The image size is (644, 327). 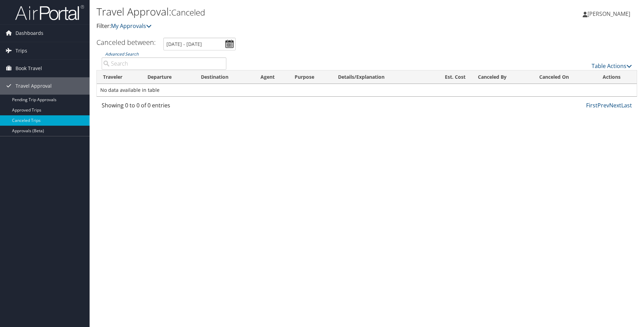 I want to click on input: Advanced Search, so click(x=164, y=63).